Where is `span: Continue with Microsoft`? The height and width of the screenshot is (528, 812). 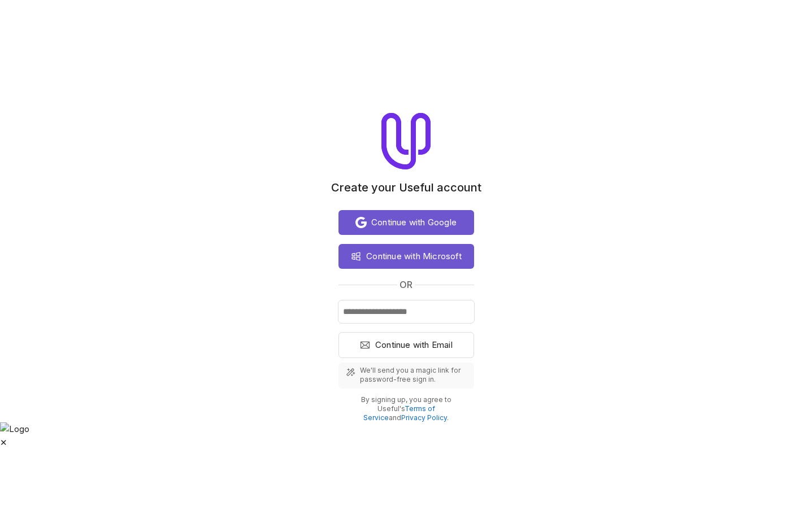
span: Continue with Microsoft is located at coordinates (414, 256).